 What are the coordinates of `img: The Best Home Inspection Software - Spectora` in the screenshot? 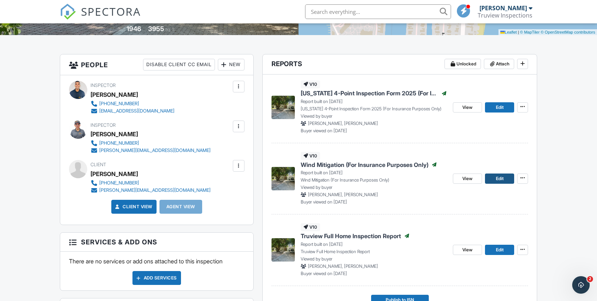 It's located at (68, 12).